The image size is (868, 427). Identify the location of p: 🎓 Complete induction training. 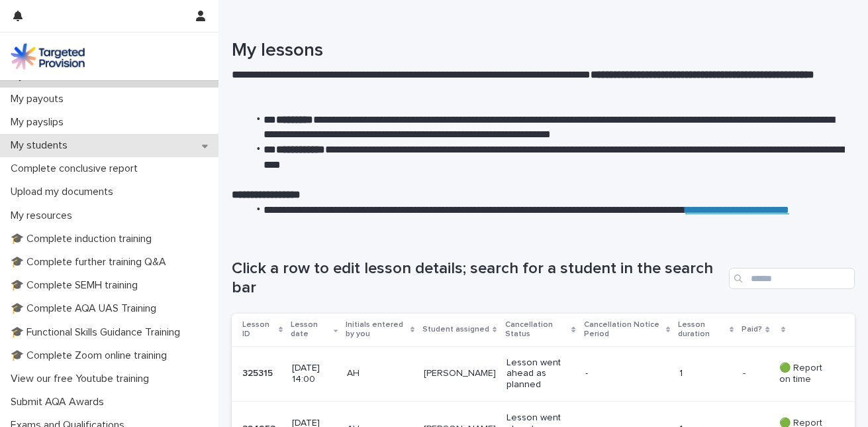
(83, 239).